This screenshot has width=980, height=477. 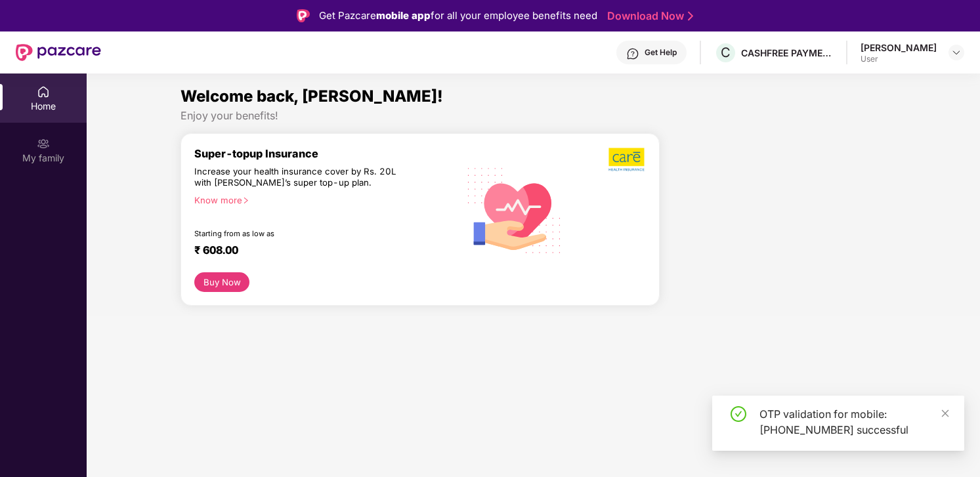 I want to click on div: CASHFREE PAYMENTS INDIA PVT. LTD., so click(x=787, y=53).